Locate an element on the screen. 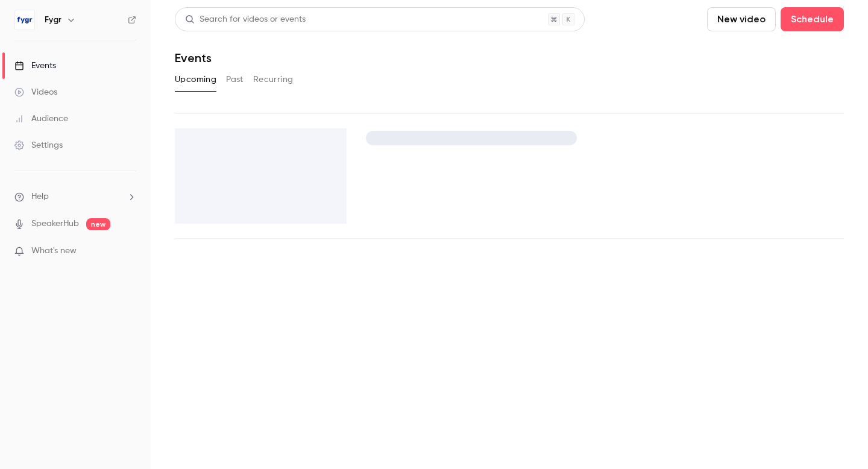 The image size is (868, 469). button: Upcoming is located at coordinates (195, 80).